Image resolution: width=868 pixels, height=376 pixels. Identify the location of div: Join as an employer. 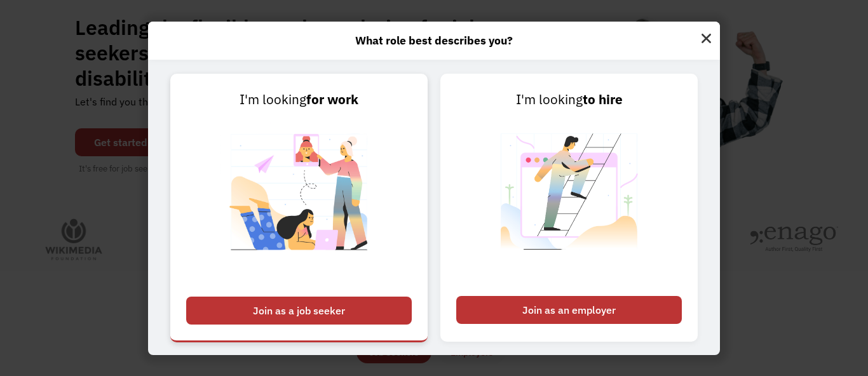
(568, 310).